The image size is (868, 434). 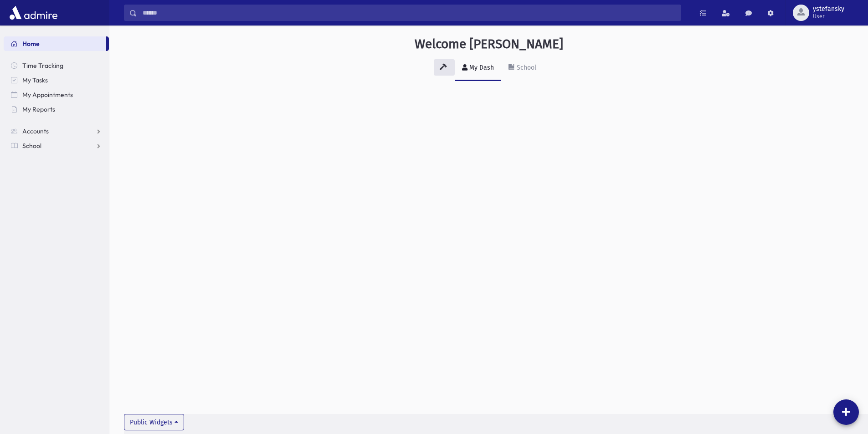 What do you see at coordinates (39, 109) in the screenshot?
I see `span: My Reports` at bounding box center [39, 109].